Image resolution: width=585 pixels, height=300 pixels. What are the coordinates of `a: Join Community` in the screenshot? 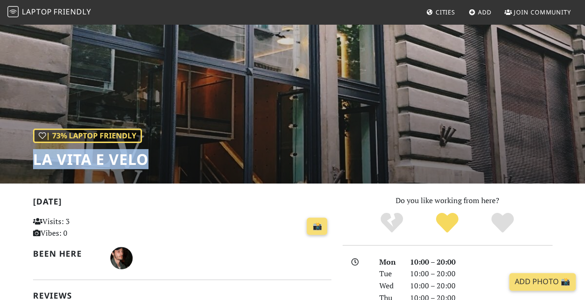 It's located at (538, 12).